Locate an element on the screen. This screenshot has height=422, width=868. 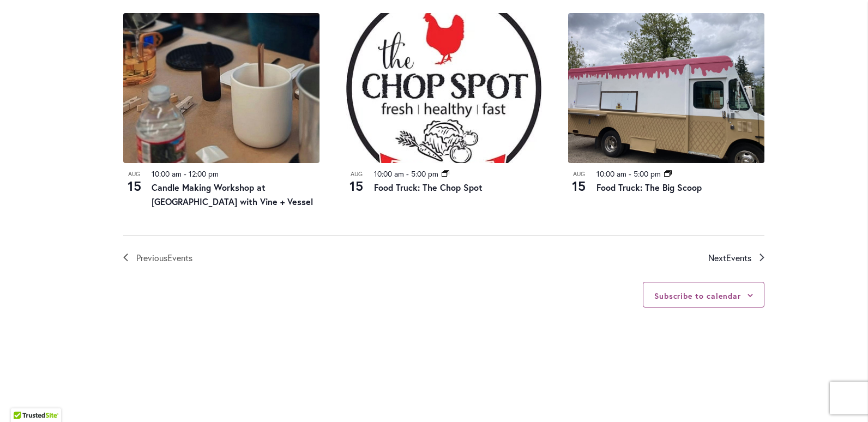
img: THE CHOP SPOT PDX – Food Truck is located at coordinates (444, 88).